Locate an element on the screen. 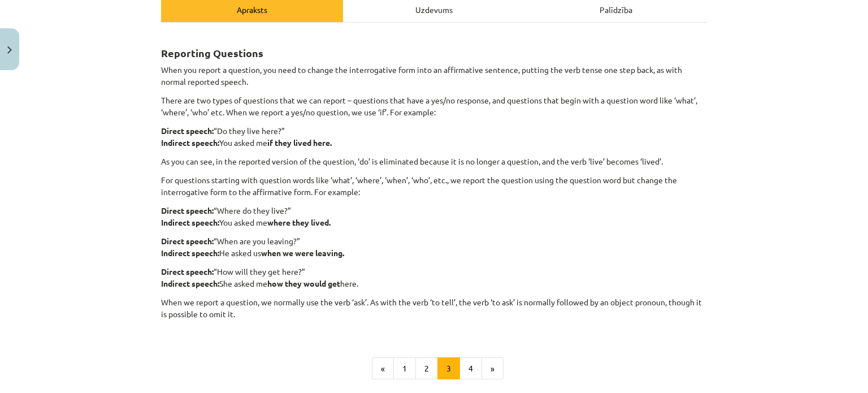  button: 2 is located at coordinates (427, 369).